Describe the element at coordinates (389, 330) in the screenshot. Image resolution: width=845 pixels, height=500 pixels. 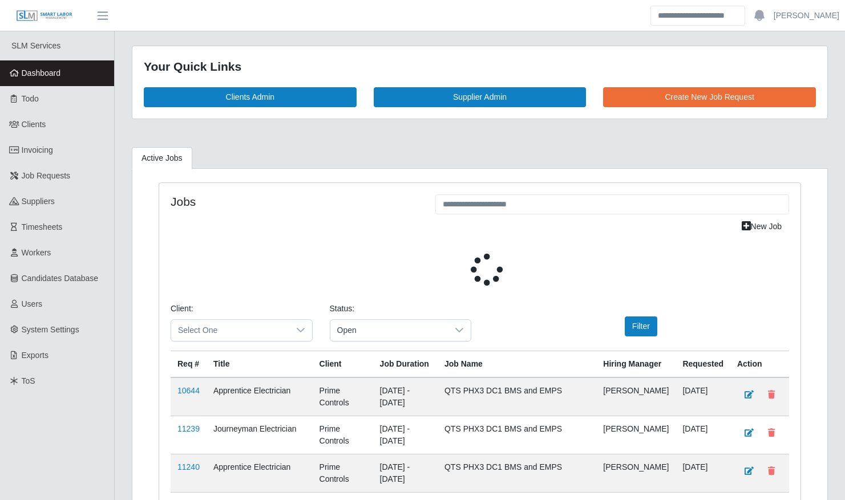
I see `span: Open` at that location.